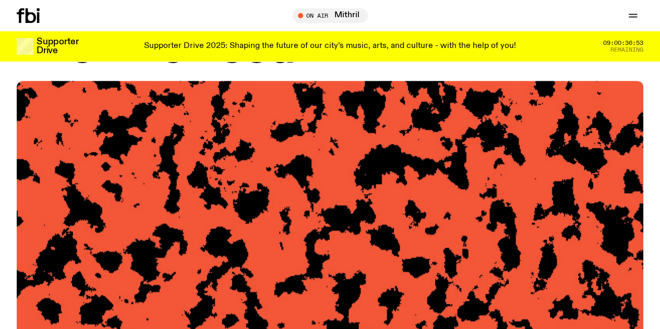 The height and width of the screenshot is (329, 660). What do you see at coordinates (330, 49) in the screenshot?
I see `h1: The Live Feed` at bounding box center [330, 49].